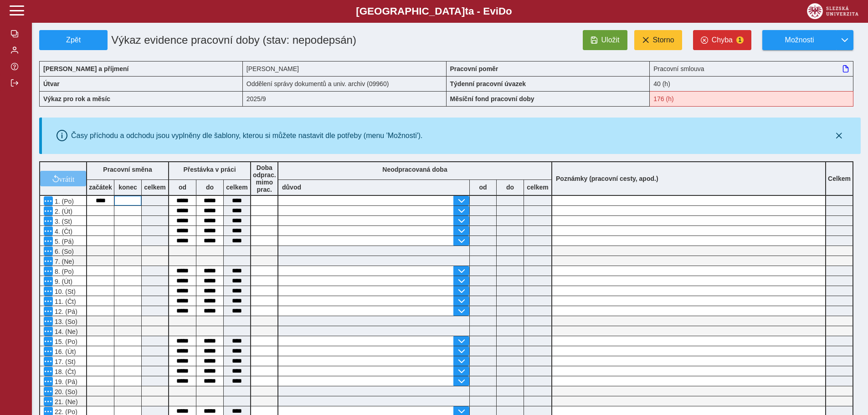  What do you see at coordinates (344, 83) in the screenshot?
I see `div: Oddělení správy dokumentů a univ. archiv (09960)` at bounding box center [344, 83].